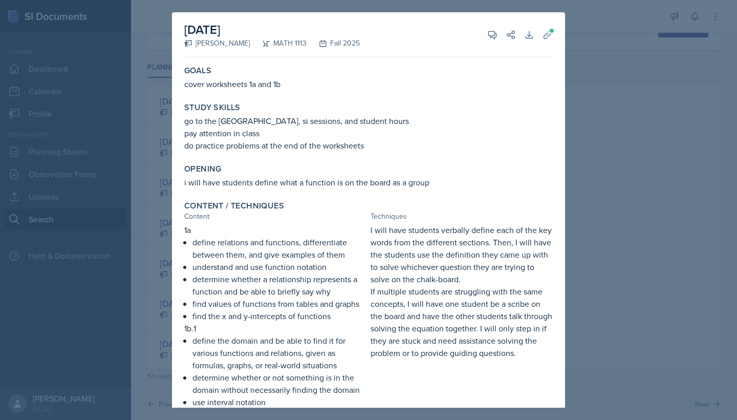 The image size is (737, 420). Describe the element at coordinates (279, 285) in the screenshot. I see `p: determine whether a relationship represents a function and be able to briefly say why` at that location.